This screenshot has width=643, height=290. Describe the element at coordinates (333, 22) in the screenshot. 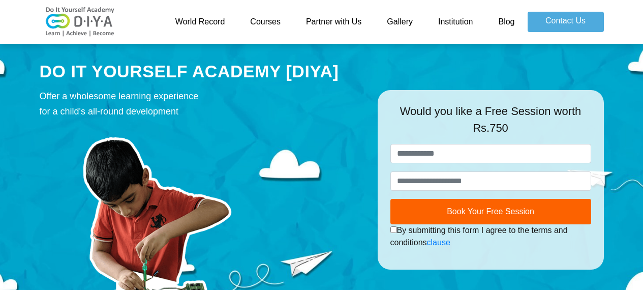

I see `a: Partner with Us` at that location.